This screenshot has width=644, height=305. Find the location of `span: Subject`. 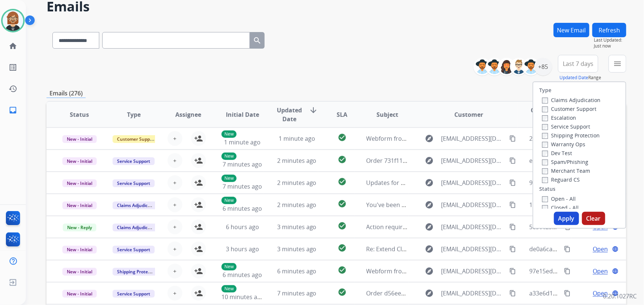

span: Subject is located at coordinates (387, 115).